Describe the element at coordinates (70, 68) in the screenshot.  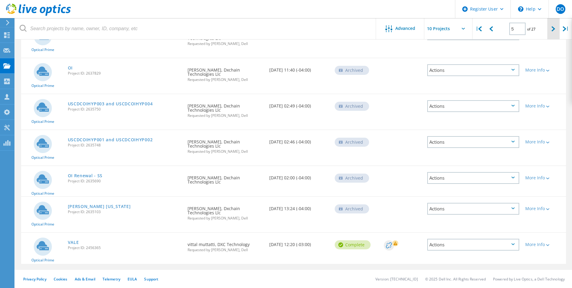
I see `a: OI` at that location.